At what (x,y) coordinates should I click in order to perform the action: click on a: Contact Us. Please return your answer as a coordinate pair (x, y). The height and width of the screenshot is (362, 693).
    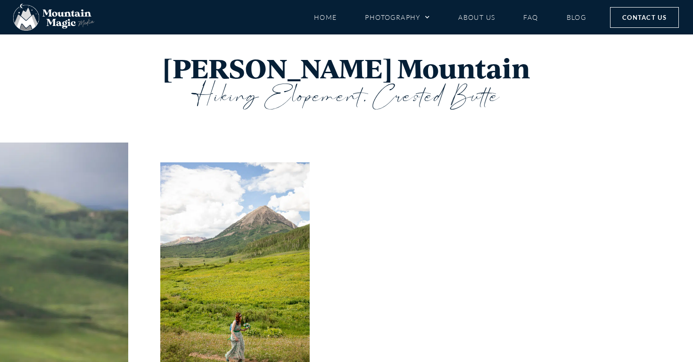
    Looking at the image, I should click on (645, 17).